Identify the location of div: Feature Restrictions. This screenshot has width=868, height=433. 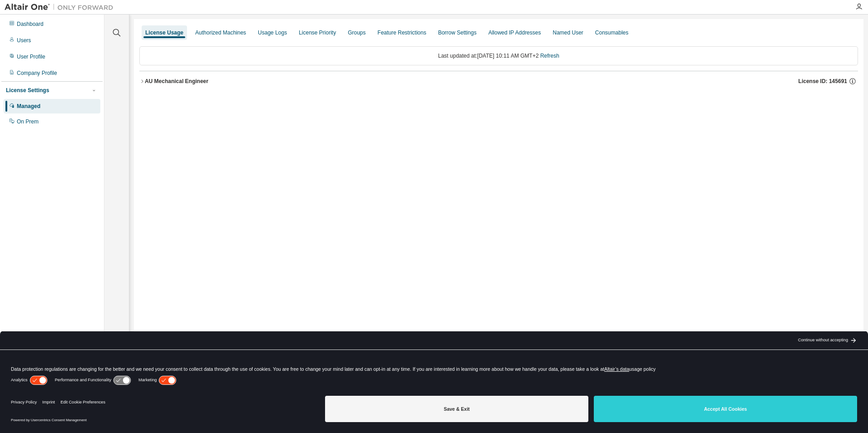
(402, 33).